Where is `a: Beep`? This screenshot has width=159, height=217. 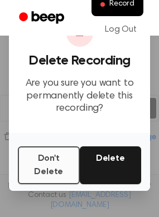 a: Beep is located at coordinates (42, 18).